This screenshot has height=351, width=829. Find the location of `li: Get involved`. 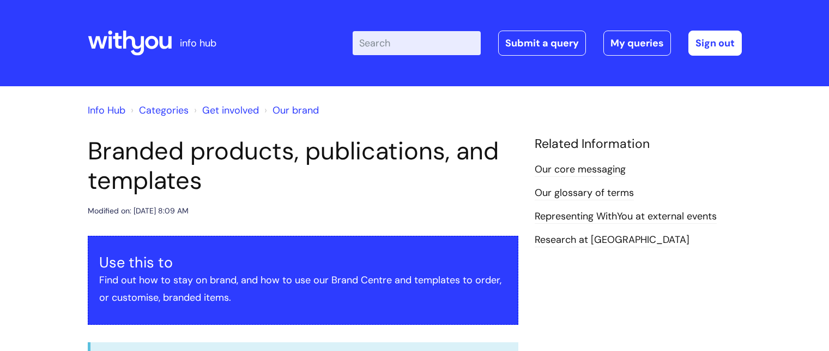

li: Get involved is located at coordinates (225, 110).